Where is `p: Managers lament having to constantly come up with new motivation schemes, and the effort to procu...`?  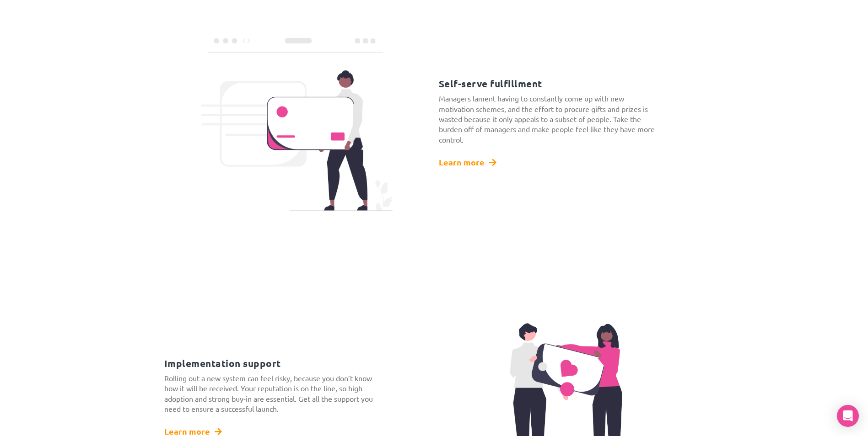 p: Managers lament having to constantly come up with new motivation schemes, and the effort to procu... is located at coordinates (549, 119).